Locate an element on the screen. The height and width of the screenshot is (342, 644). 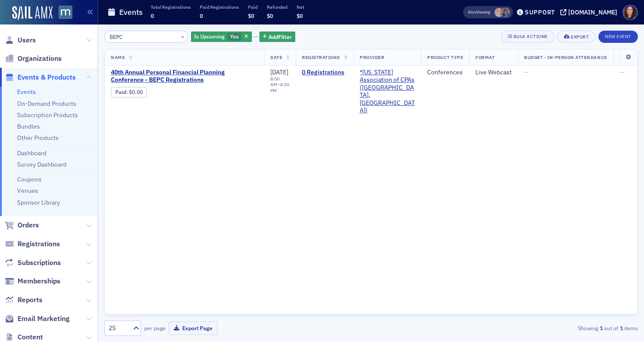
span: Memberships is located at coordinates (39, 281).